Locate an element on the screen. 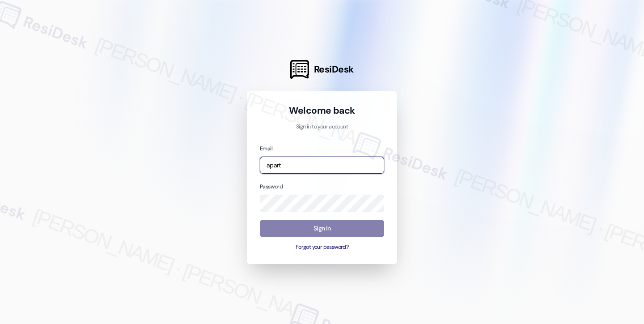 This screenshot has height=324, width=644. p: Sign in to your account is located at coordinates (322, 127).